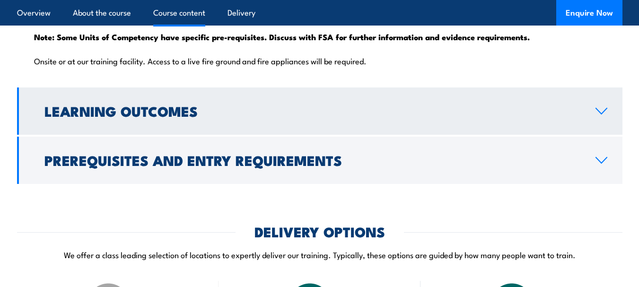 The image size is (639, 287). I want to click on p: We offer a class leading selection of locations to expertly deliver our training. Typically, thes..., so click(320, 255).